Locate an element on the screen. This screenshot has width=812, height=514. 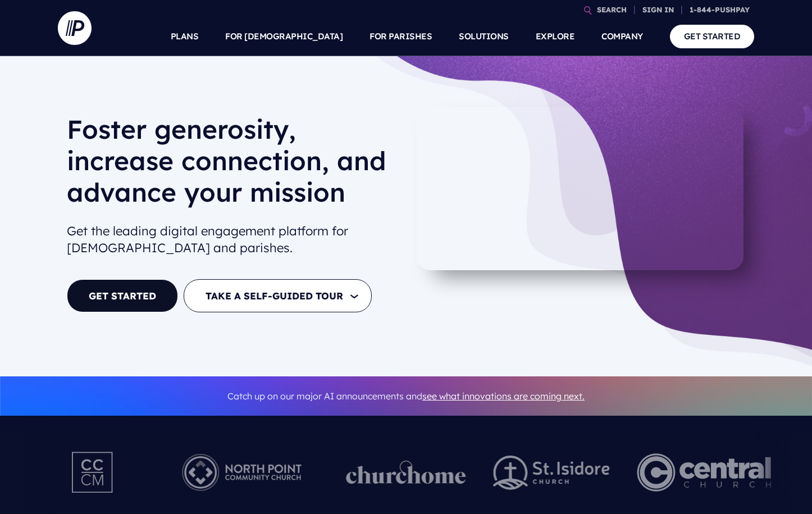
img: Pushpay_Logo__NorthPoint is located at coordinates (241, 472).